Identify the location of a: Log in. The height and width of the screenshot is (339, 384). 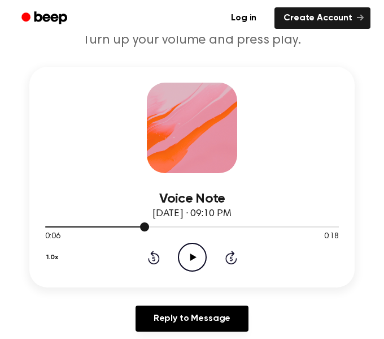
(244, 18).